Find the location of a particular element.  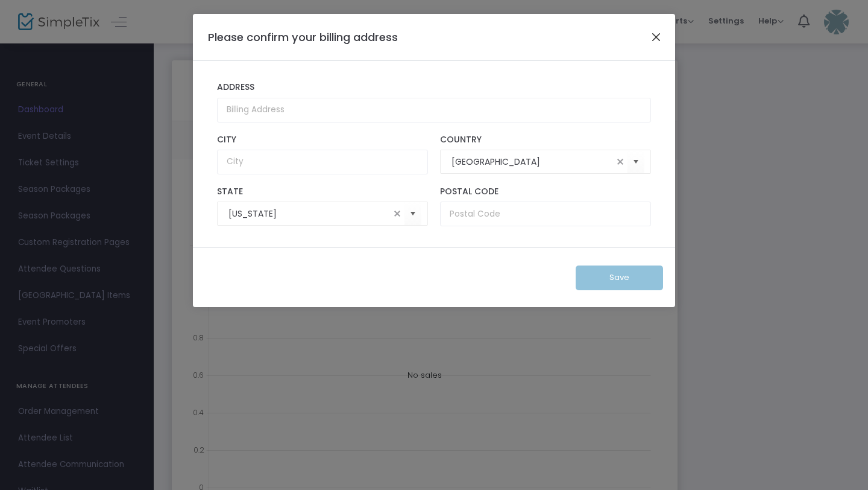

label: Postal Code is located at coordinates (546, 192).